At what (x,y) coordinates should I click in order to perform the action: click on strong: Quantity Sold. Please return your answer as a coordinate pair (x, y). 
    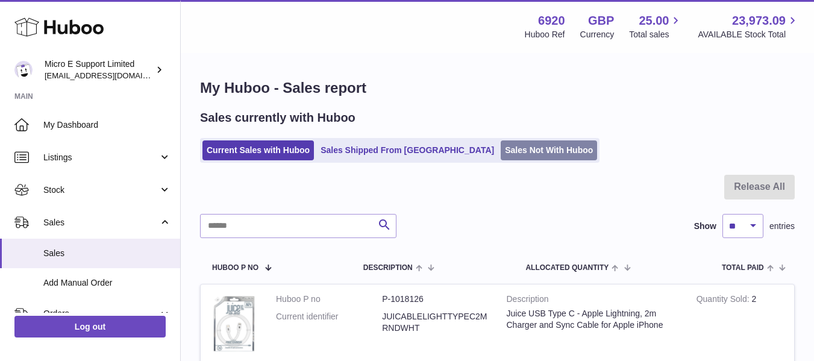
    Looking at the image, I should click on (724, 300).